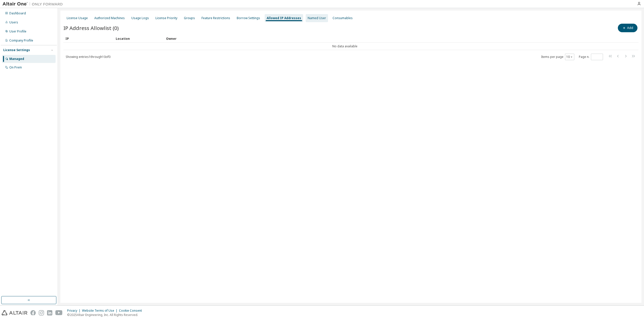 The image size is (644, 320). I want to click on span: Showing entries 1 through 10 of 0, so click(88, 56).